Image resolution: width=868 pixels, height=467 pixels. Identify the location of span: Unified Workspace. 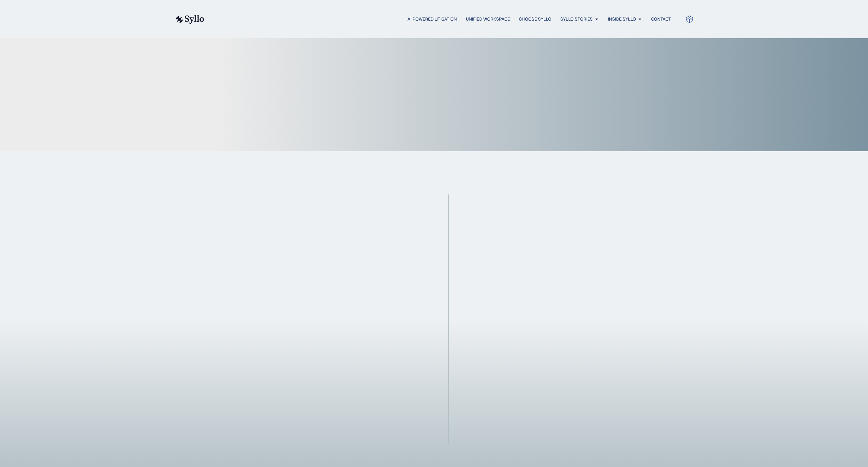
(488, 19).